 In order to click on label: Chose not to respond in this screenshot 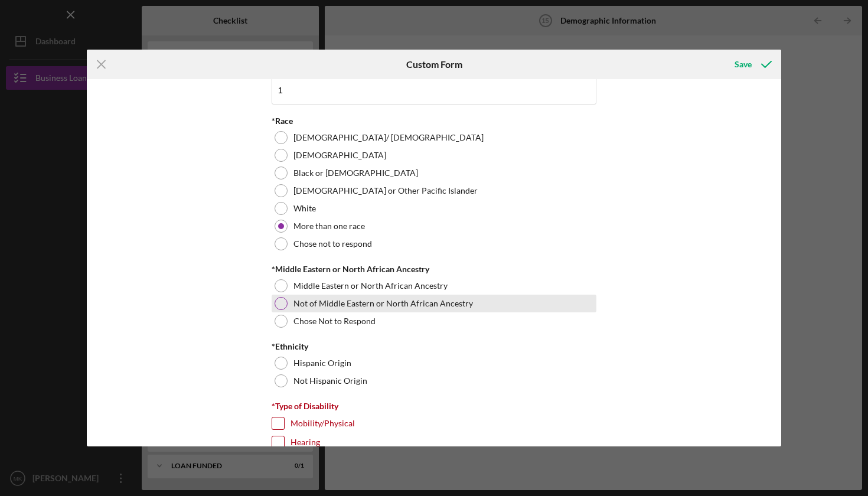, I will do `click(332, 244)`.